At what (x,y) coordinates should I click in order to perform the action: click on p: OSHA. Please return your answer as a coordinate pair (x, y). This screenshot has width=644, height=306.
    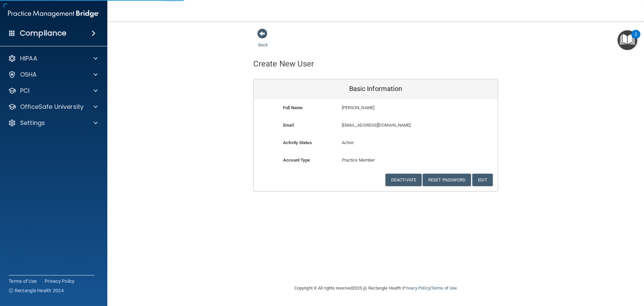
    Looking at the image, I should click on (29, 74).